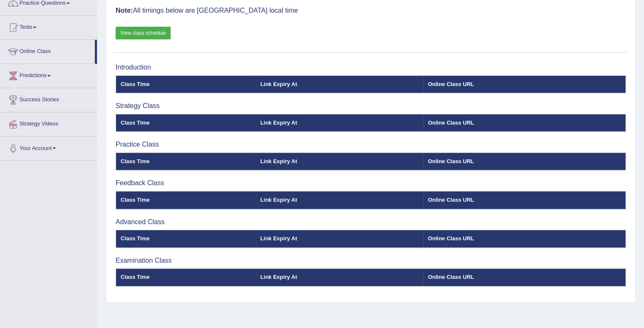 Image resolution: width=644 pixels, height=328 pixels. I want to click on h3: Introduction, so click(370, 67).